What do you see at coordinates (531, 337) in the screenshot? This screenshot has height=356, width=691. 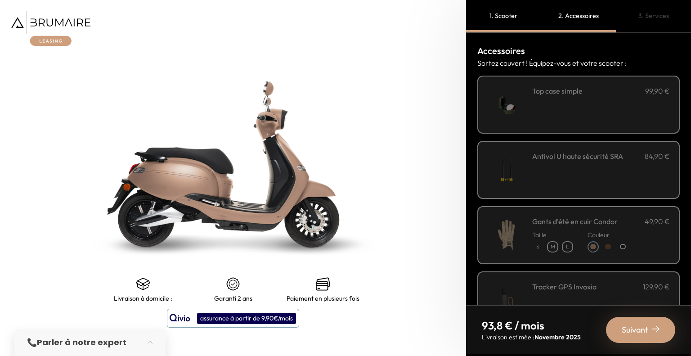 I see `p: Livraison estimée :` at bounding box center [531, 337].